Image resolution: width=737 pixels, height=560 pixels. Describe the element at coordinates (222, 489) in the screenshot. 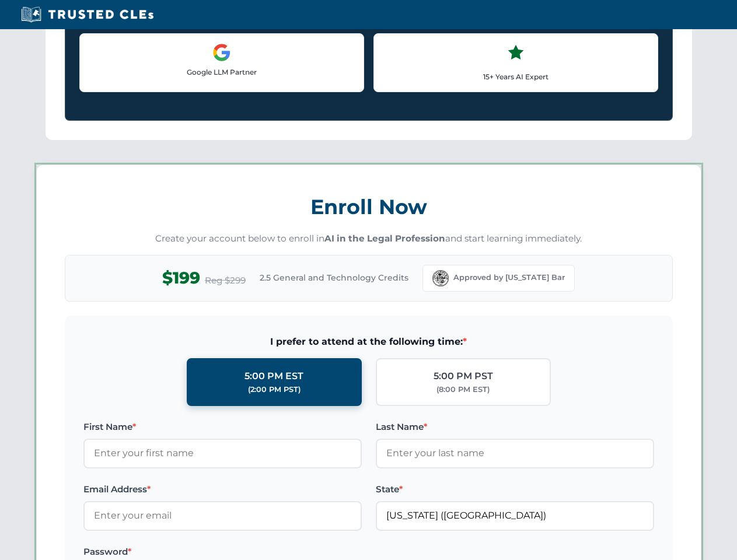

I see `label: Email Address` at that location.